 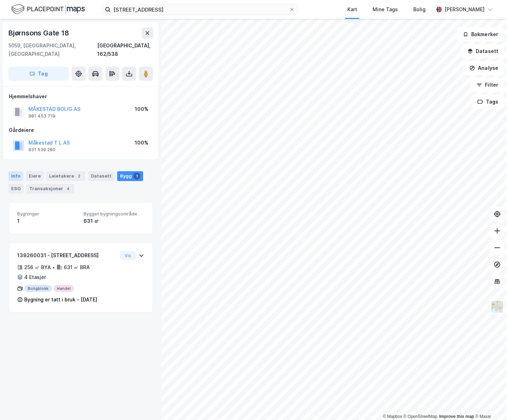 What do you see at coordinates (497, 306) in the screenshot?
I see `img: Z` at bounding box center [497, 306].